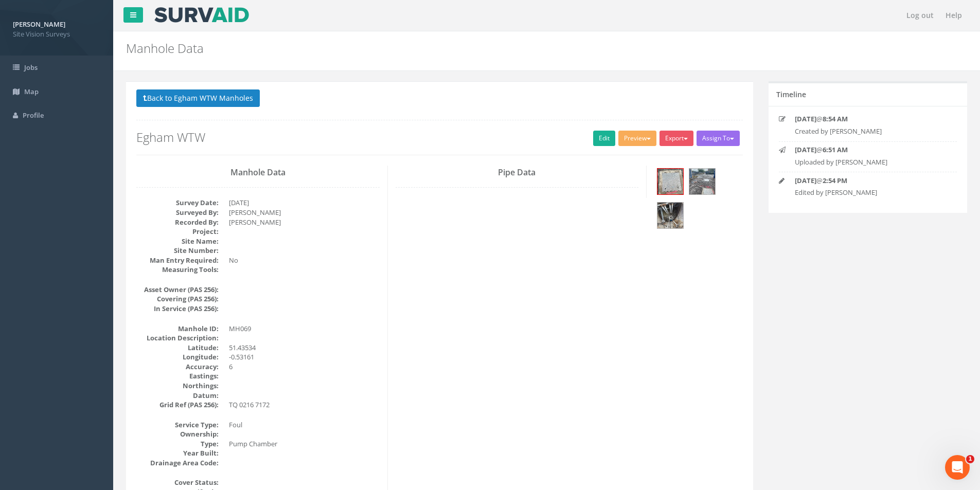  Describe the element at coordinates (178, 396) in the screenshot. I see `dt: Datum:` at that location.